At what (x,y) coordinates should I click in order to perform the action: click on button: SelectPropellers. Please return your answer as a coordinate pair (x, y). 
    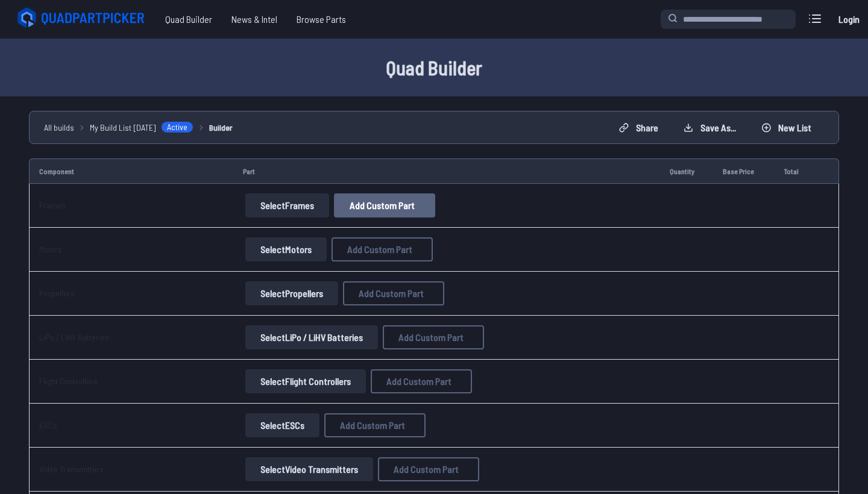
    Looking at the image, I should click on (291, 293).